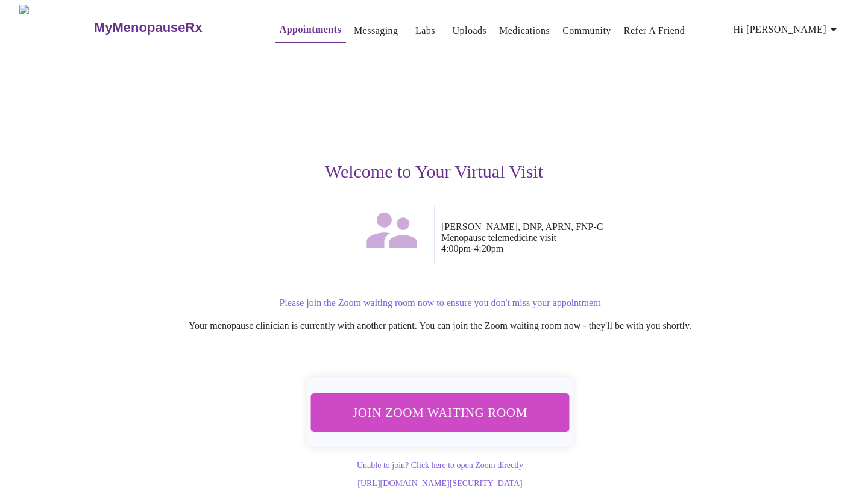 Image resolution: width=868 pixels, height=489 pixels. Describe the element at coordinates (525, 31) in the screenshot. I see `a: Medications` at that location.